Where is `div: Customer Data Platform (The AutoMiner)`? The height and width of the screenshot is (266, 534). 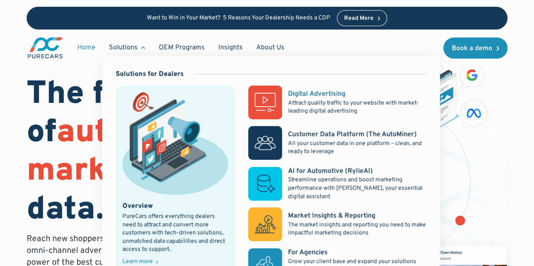
div: Customer Data Platform (The AutoMiner) is located at coordinates (352, 135).